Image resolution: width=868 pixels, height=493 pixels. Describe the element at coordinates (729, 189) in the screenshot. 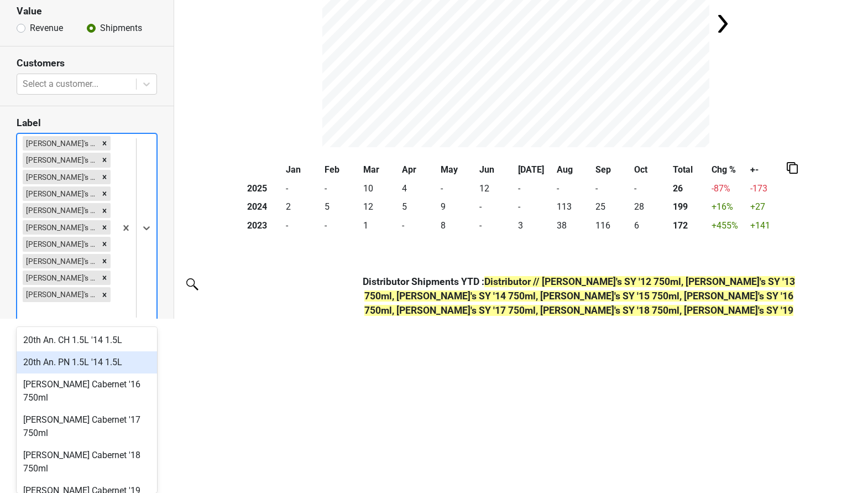

I see `td: -87 %` at that location.